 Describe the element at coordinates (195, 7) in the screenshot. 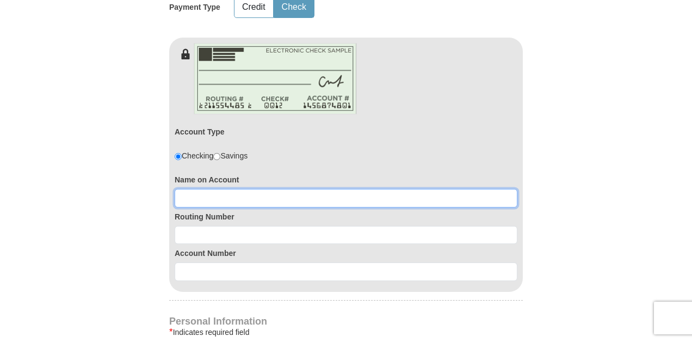

I see `h5: Payment Type` at that location.